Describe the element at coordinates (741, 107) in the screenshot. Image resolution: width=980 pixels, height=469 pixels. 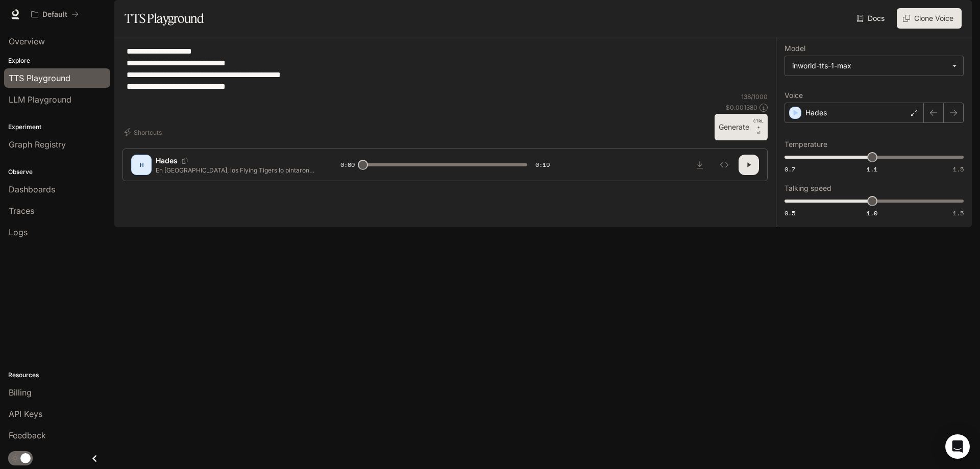
I see `p: $ 0.001380` at that location.